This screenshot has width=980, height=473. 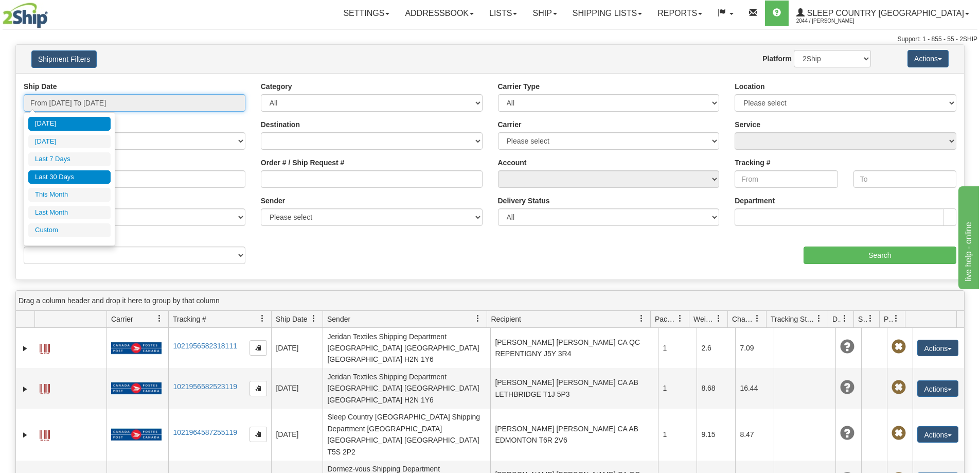 I want to click on span: Packages, so click(x=666, y=320).